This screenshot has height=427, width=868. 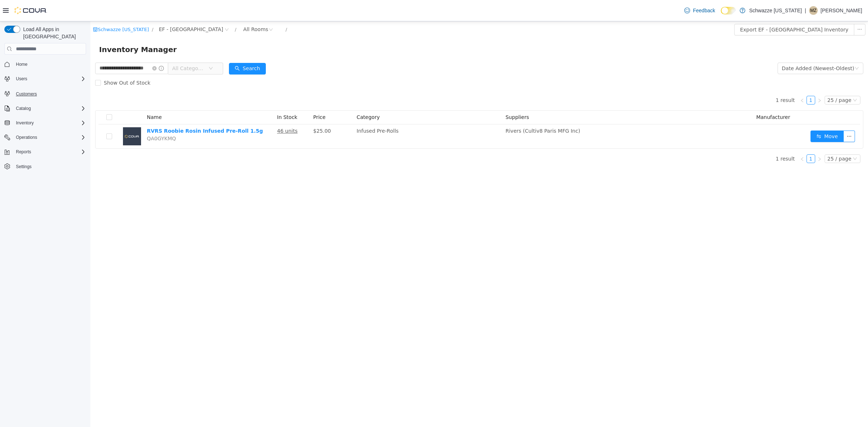 I want to click on span: In Stock, so click(x=197, y=96).